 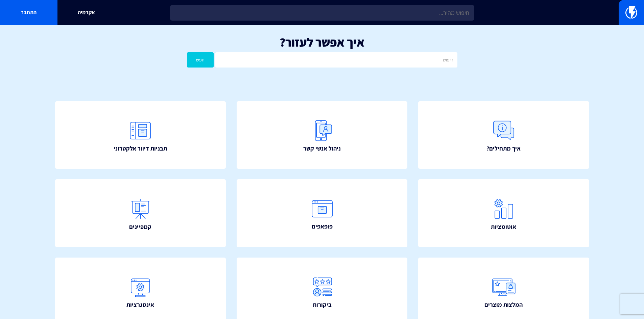 I want to click on span: ניהול אנשי קשר, so click(x=322, y=148).